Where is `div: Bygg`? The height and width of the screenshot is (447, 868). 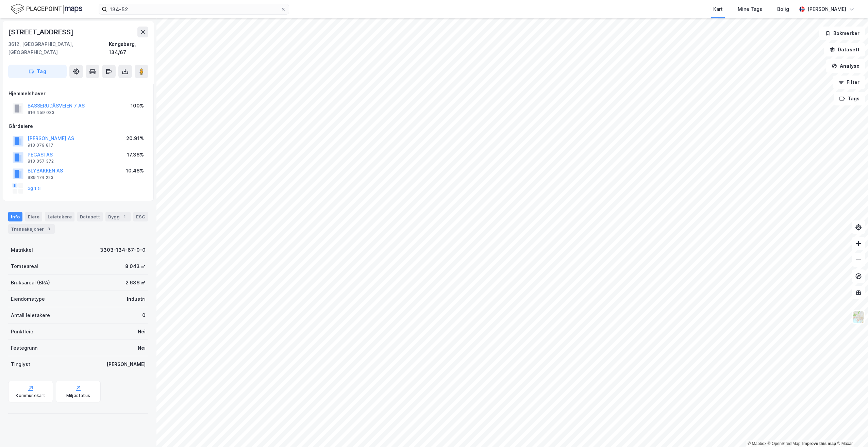
div: Bygg is located at coordinates (118, 216).